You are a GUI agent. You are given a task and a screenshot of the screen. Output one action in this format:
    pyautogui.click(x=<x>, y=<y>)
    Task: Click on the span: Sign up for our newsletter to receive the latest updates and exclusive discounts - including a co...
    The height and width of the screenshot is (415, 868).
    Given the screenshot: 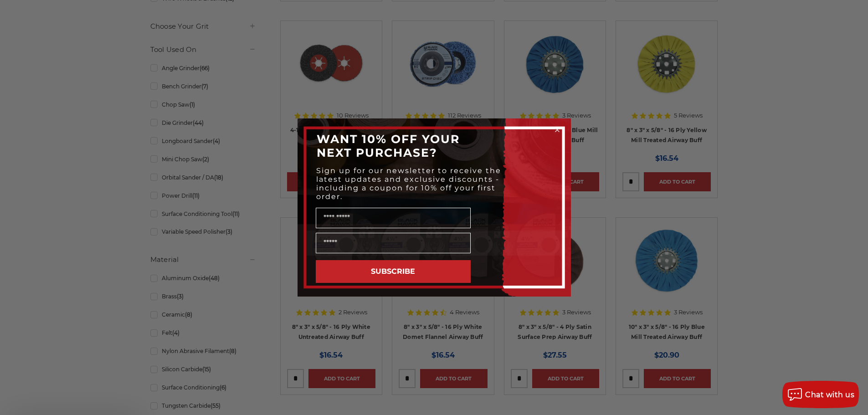 What is the action you would take?
    pyautogui.click(x=409, y=184)
    